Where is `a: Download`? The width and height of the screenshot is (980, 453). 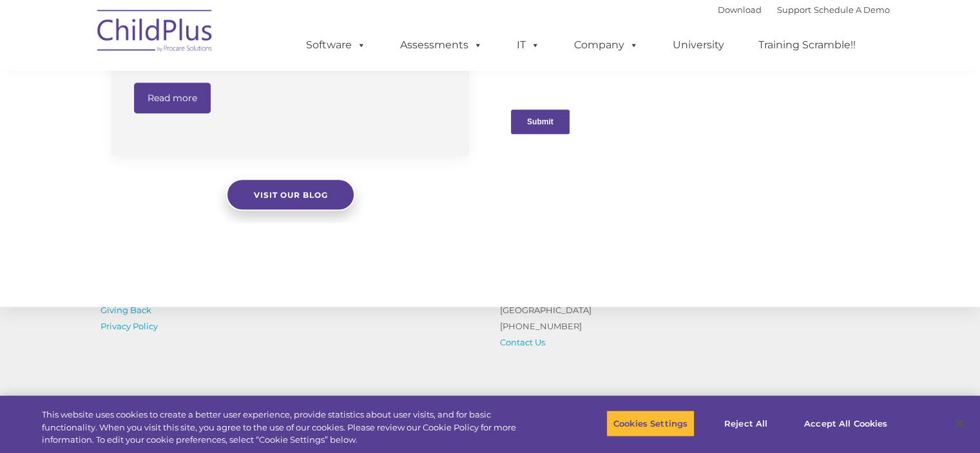
a: Download is located at coordinates (740, 9).